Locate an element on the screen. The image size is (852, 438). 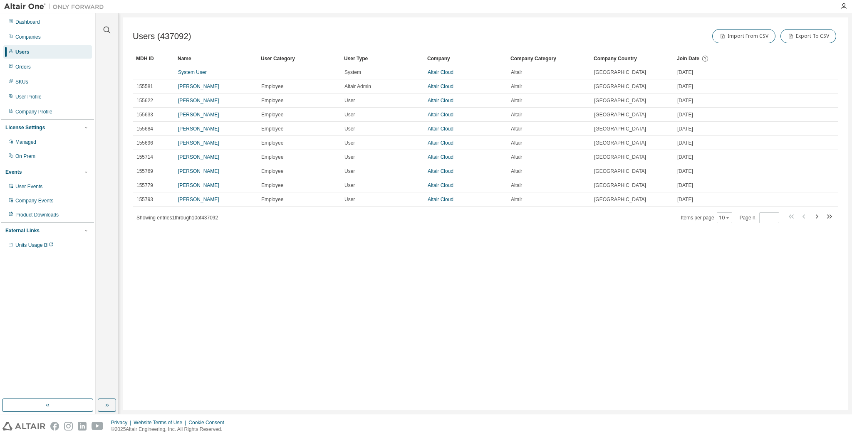
div: Company Category is located at coordinates (549, 59).